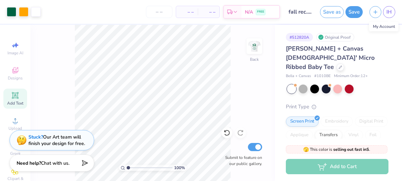 This screenshot has height=181, width=402. Describe the element at coordinates (335, 37) in the screenshot. I see `div: Original Proof` at that location.